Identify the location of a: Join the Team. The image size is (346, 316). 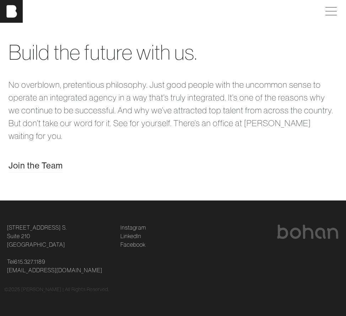
(36, 166).